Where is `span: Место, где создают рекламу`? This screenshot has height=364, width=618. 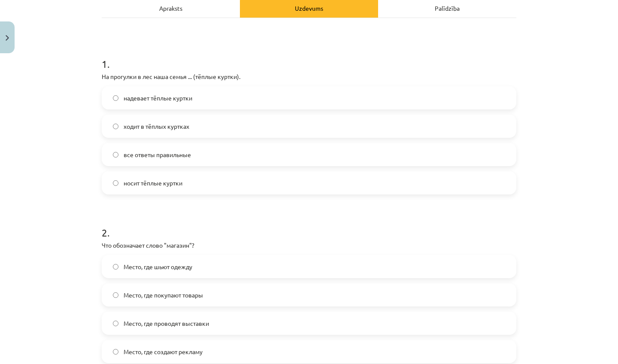
span: Место, где создают рекламу is located at coordinates (163, 352).